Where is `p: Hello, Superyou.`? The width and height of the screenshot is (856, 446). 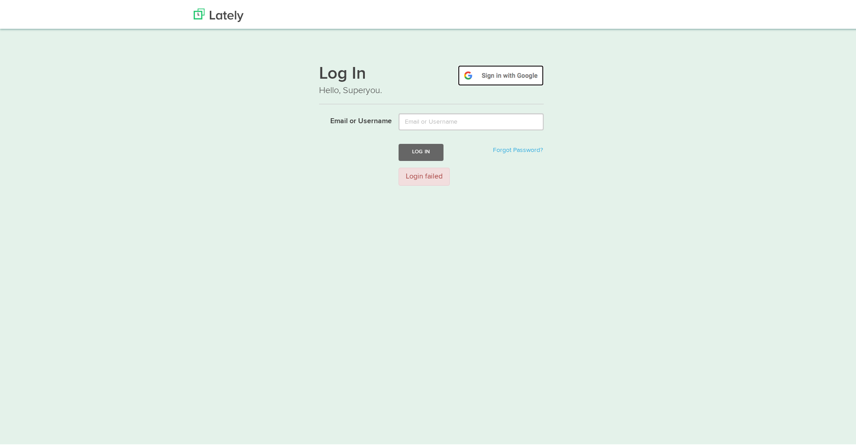 p: Hello, Superyou. is located at coordinates (431, 88).